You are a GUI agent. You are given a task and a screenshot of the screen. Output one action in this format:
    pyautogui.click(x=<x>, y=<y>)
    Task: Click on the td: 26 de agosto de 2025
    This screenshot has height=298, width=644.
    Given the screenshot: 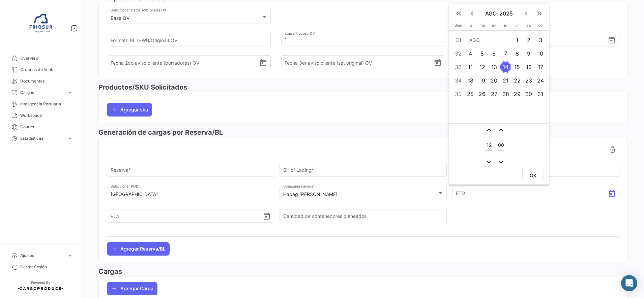 What is the action you would take?
    pyautogui.click(x=482, y=94)
    